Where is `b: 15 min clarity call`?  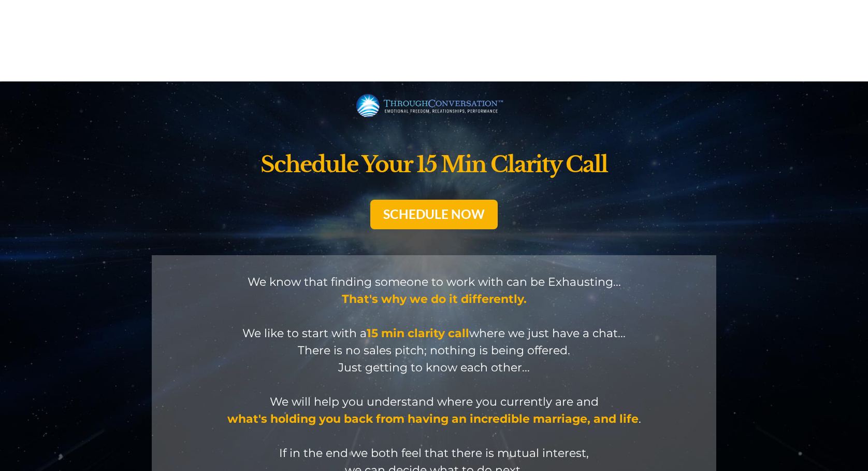
b: 15 min clarity call is located at coordinates (418, 333).